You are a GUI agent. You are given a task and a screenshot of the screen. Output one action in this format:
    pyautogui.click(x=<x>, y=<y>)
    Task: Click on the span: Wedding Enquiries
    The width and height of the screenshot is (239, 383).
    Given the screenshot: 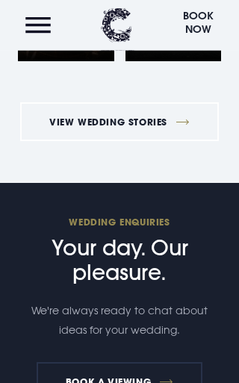 What is the action you would take?
    pyautogui.click(x=120, y=222)
    